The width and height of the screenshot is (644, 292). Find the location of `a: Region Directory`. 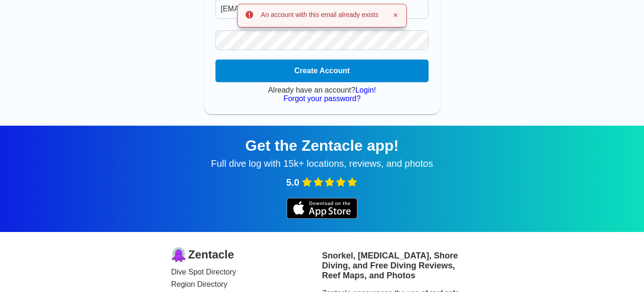

a: Region Directory is located at coordinates (246, 284).